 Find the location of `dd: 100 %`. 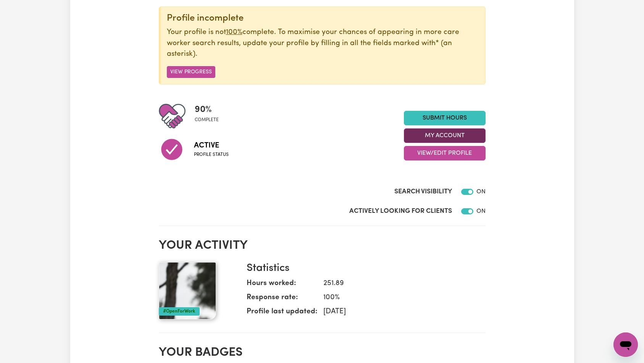

dd: 100 % is located at coordinates (398, 298).